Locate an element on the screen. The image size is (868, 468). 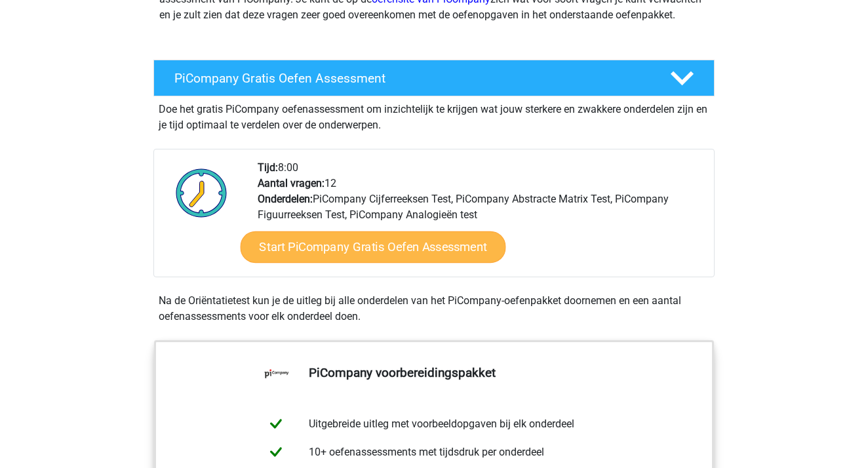
div: Na de Oriëntatietest kun je de uitleg bij alle onderdelen van het PiCompany-oefenpakket doornemen... is located at coordinates (434, 309).